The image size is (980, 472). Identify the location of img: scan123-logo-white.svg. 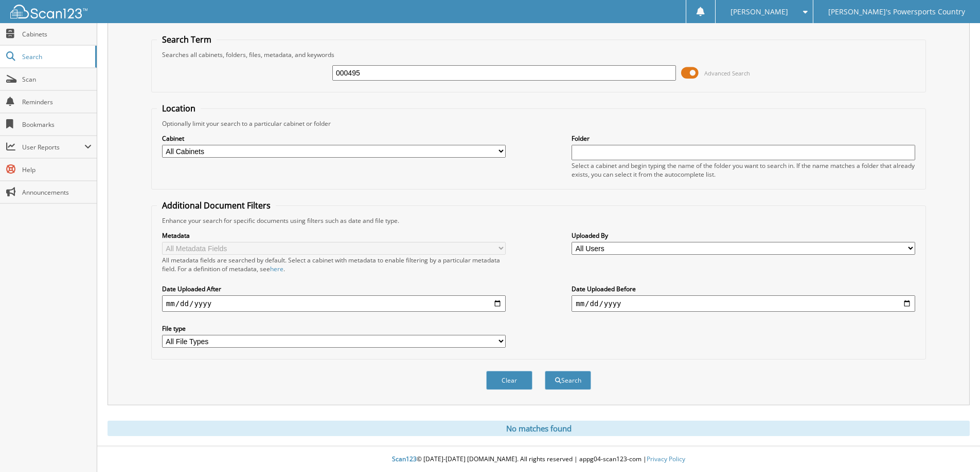
(49, 11).